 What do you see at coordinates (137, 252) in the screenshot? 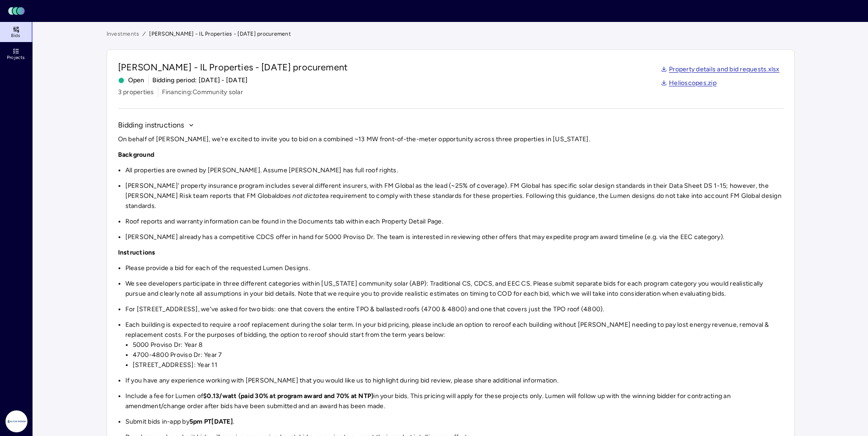
I see `strong: Instructions` at bounding box center [137, 252].